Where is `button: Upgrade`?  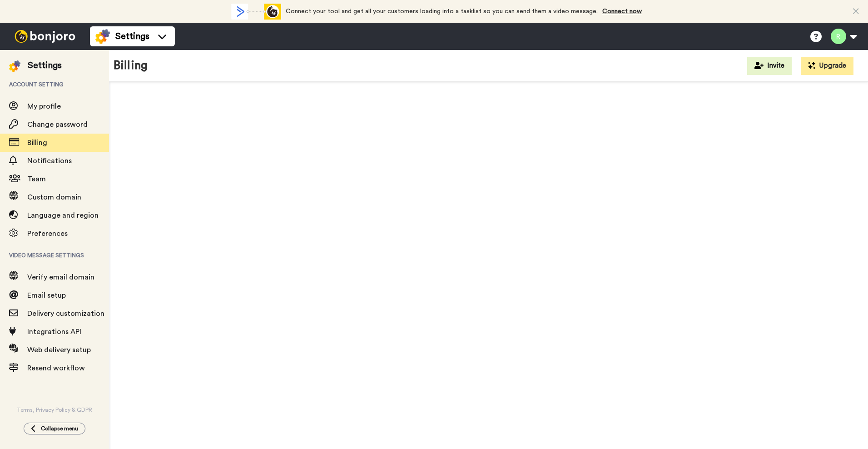
button: Upgrade is located at coordinates (828, 66).